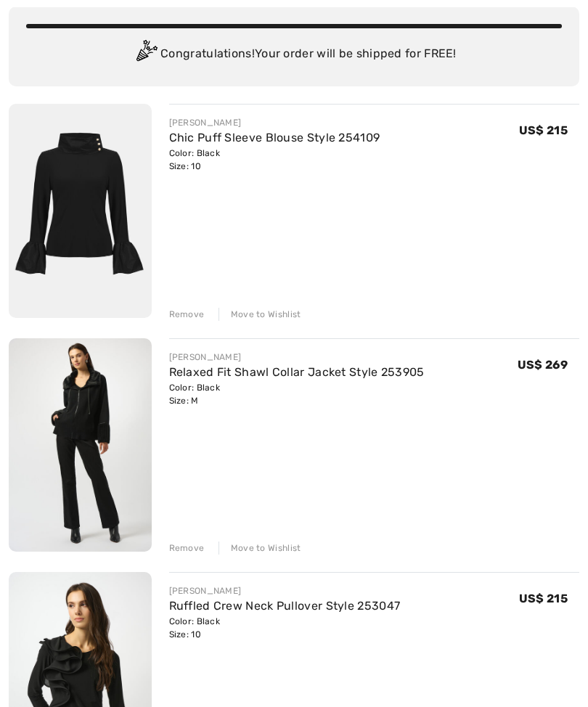 The image size is (588, 707). Describe the element at coordinates (297, 394) in the screenshot. I see `div: Color: Black Size: M` at that location.